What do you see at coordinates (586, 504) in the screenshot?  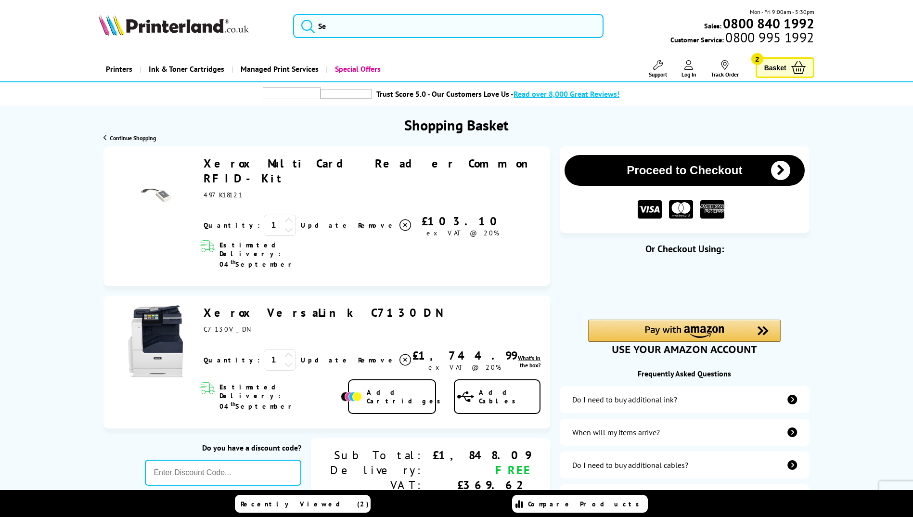 I see `span: Compare Products` at bounding box center [586, 504].